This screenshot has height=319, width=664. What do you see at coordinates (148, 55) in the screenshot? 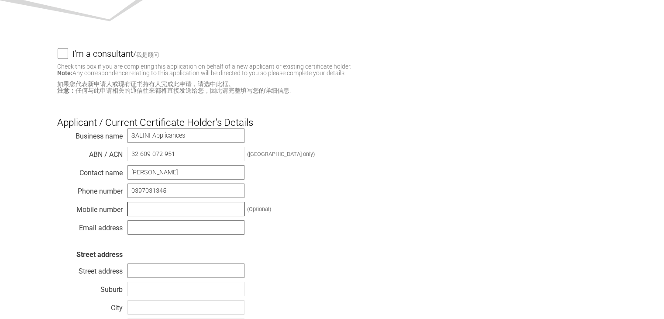
I see `small: 我是顾问` at bounding box center [148, 55].